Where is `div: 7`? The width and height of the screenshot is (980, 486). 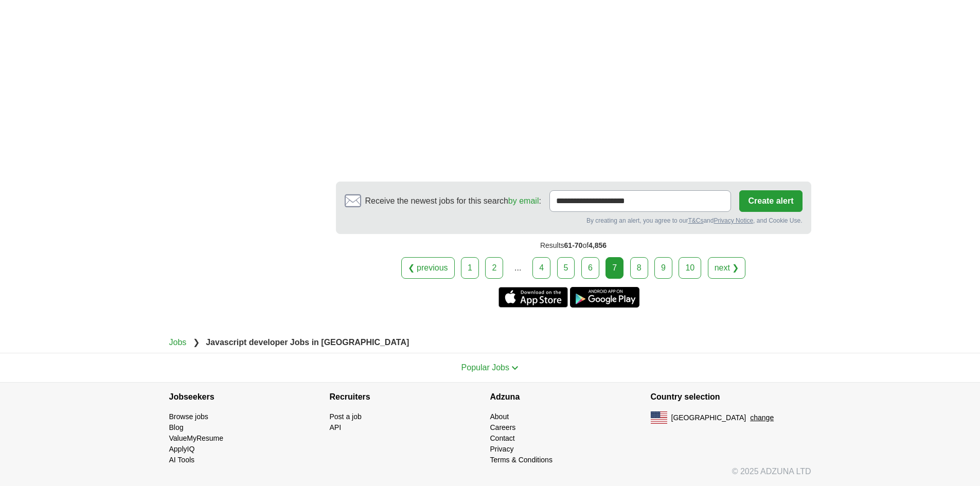
div: 7 is located at coordinates (614, 268).